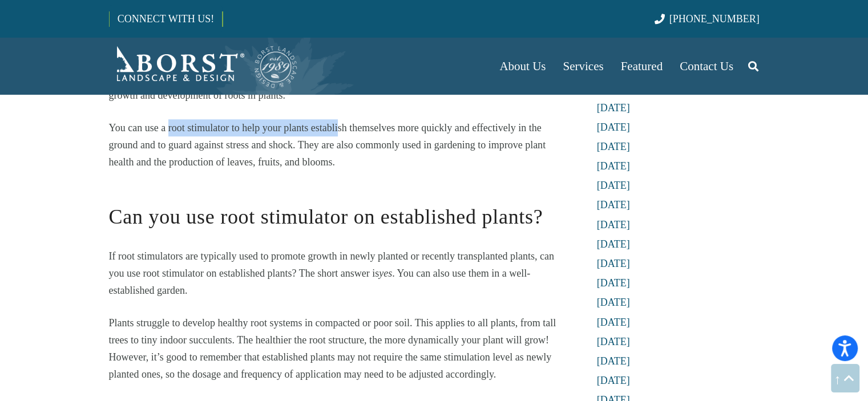 The width and height of the screenshot is (868, 401). Describe the element at coordinates (753, 66) in the screenshot. I see `a: Search` at that location.